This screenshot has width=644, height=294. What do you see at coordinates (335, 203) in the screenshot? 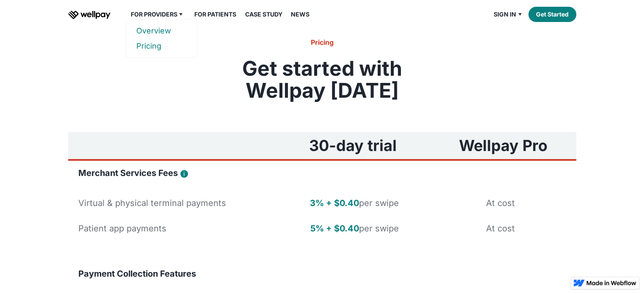
I see `strong: 3% + $0.40` at bounding box center [335, 203].